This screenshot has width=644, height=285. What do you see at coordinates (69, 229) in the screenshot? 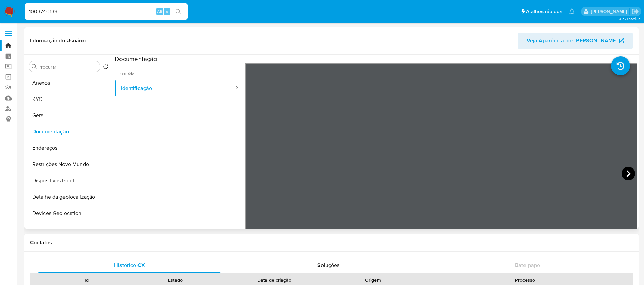
I see `button: Lista Interna` at bounding box center [69, 229].